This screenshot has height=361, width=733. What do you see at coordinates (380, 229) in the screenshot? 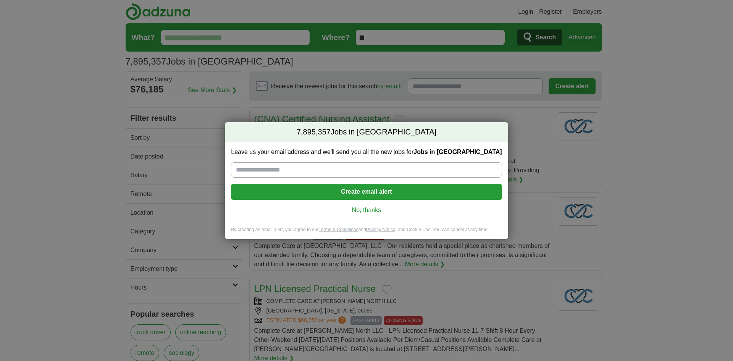
I see `a: Privacy Notice` at bounding box center [380, 229].